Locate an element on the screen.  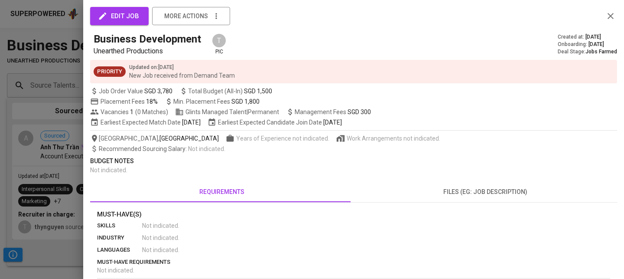
span: Unearthed Productions is located at coordinates (128, 51).